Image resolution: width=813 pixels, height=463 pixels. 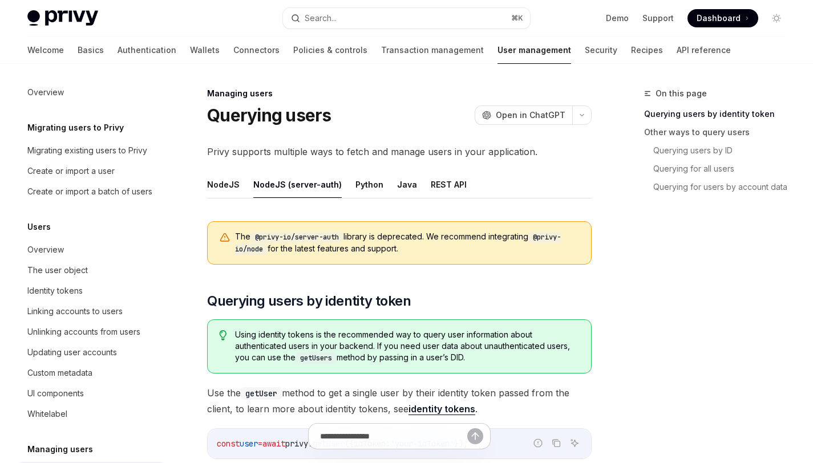 I want to click on a: Demo, so click(x=617, y=18).